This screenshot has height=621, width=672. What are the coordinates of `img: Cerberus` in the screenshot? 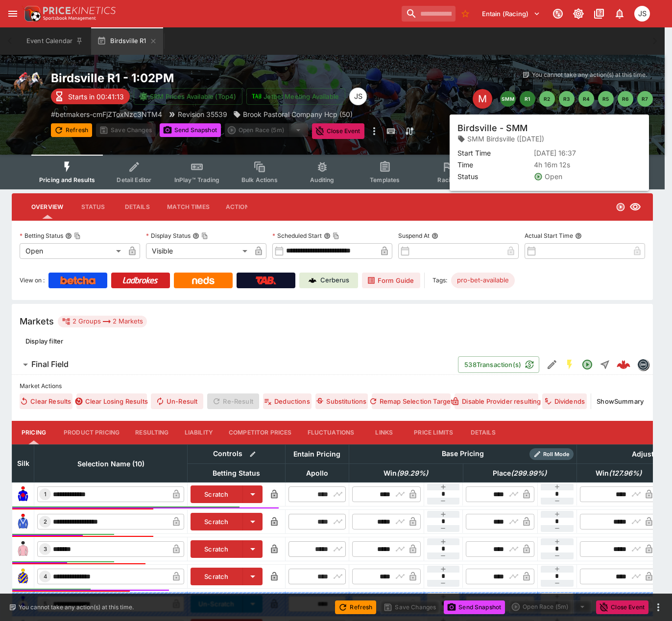 It's located at (313, 280).